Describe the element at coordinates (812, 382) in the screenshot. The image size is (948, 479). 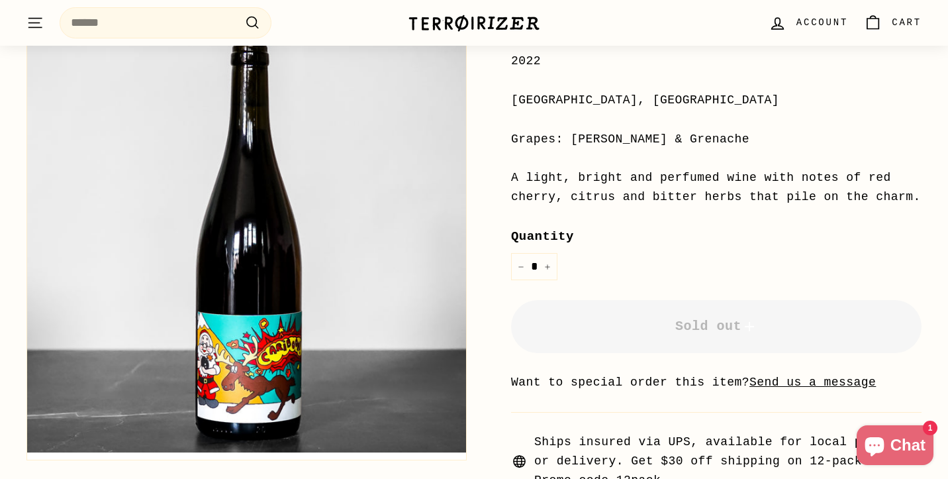
I see `a: Send us a message` at that location.